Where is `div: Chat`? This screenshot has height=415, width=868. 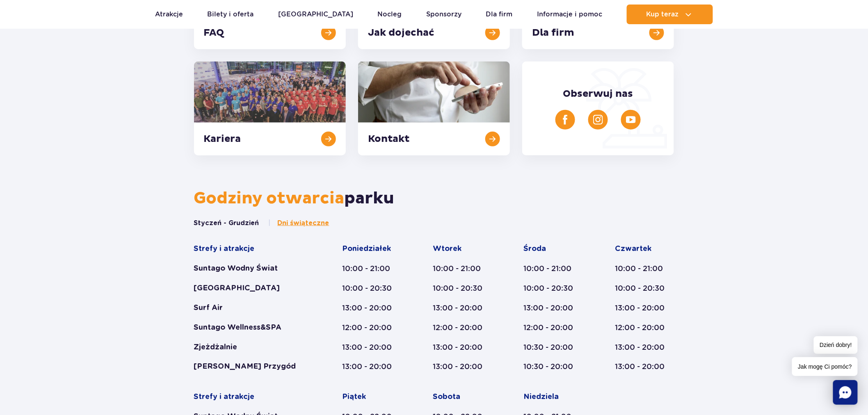
div: Chat is located at coordinates (845, 392).